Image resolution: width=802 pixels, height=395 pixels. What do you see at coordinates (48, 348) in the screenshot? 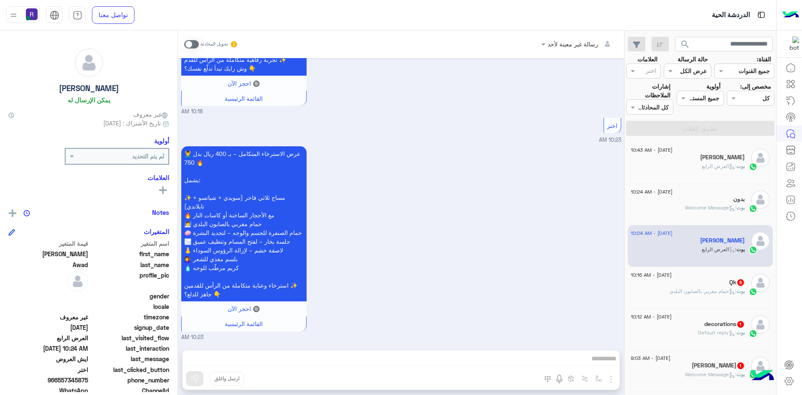
I see `span: 2025-08-24T07:24:01.741Z` at bounding box center [48, 348].